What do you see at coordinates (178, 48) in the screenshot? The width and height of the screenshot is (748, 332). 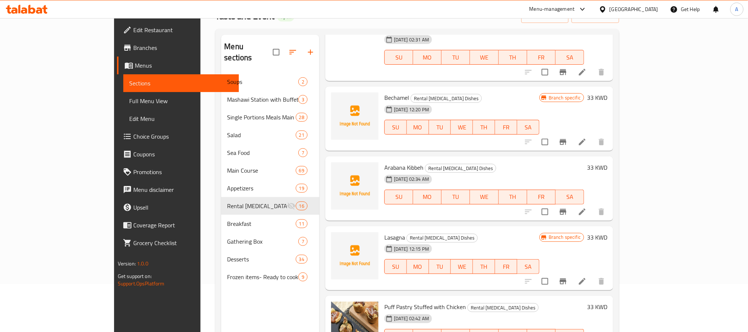 I see `a: Branches` at bounding box center [178, 48].